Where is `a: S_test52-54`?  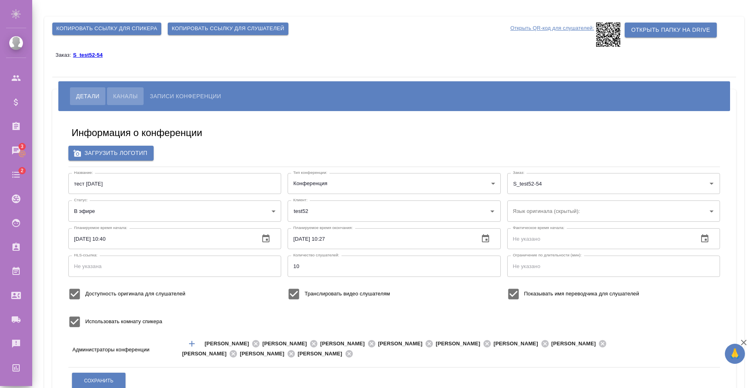 a: S_test52-54 is located at coordinates (90, 55).